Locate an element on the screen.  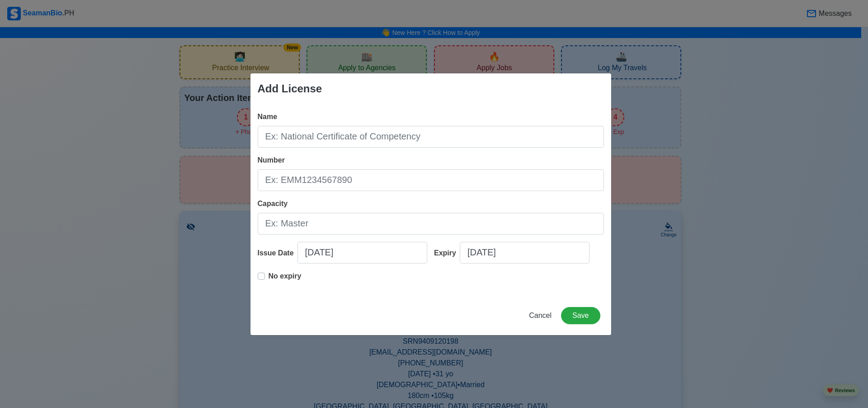
p: No expiry is located at coordinates (285, 276).